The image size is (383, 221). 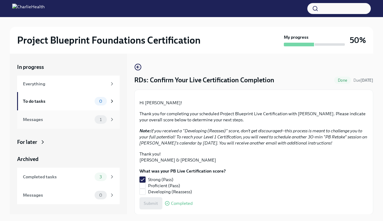 I want to click on h3: 50%, so click(x=358, y=40).